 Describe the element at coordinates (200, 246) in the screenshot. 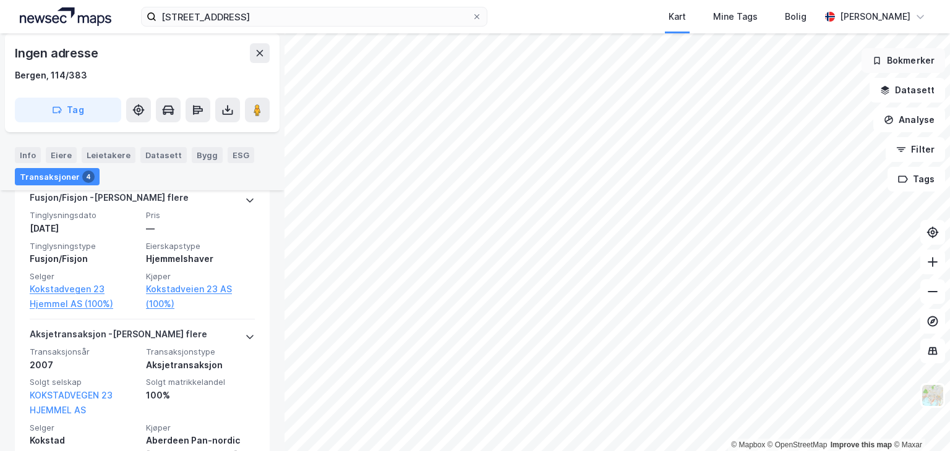

I see `span: Eierskapstype` at that location.